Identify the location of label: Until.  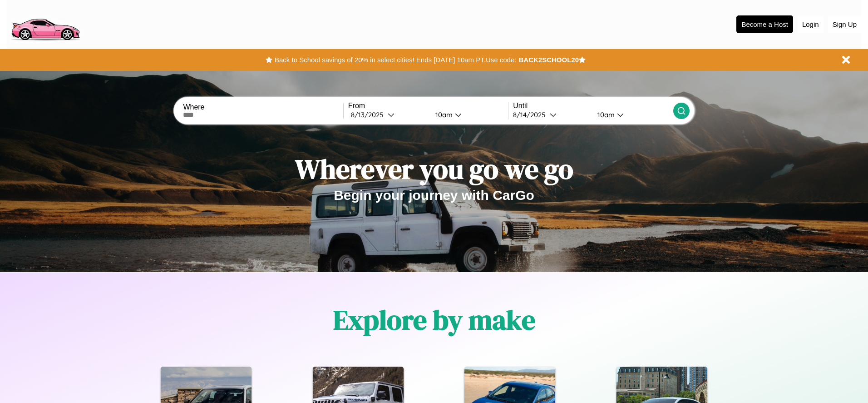
(593, 106).